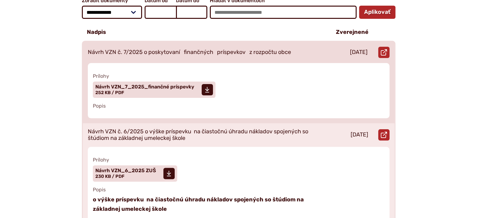 The image size is (477, 218). I want to click on p: Návrh VZN č. 7/2025 o poskytovaní finančných príspevkov z rozpočtu obce, so click(190, 52).